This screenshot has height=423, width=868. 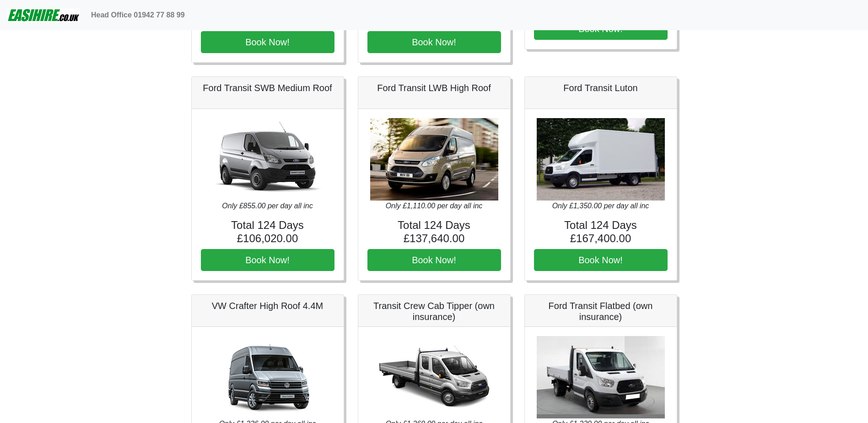 I want to click on h5: VW Crafter High Roof 4.4M, so click(x=268, y=306).